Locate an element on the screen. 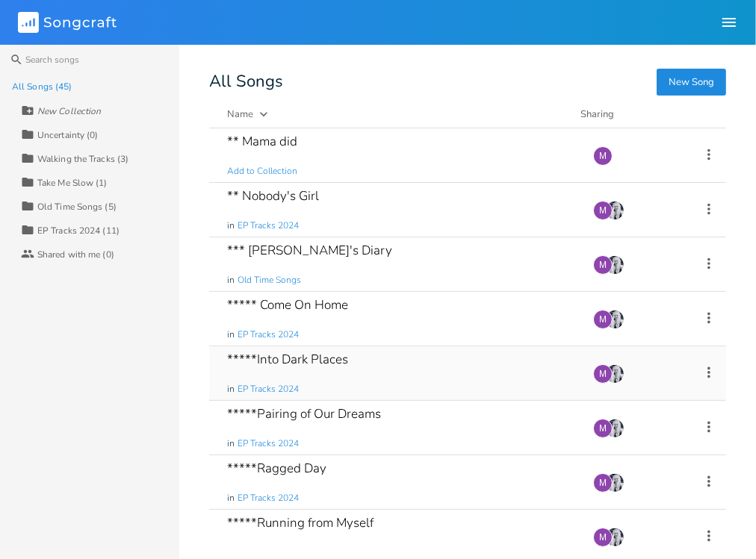  div: Shared with me (0) is located at coordinates (75, 255).